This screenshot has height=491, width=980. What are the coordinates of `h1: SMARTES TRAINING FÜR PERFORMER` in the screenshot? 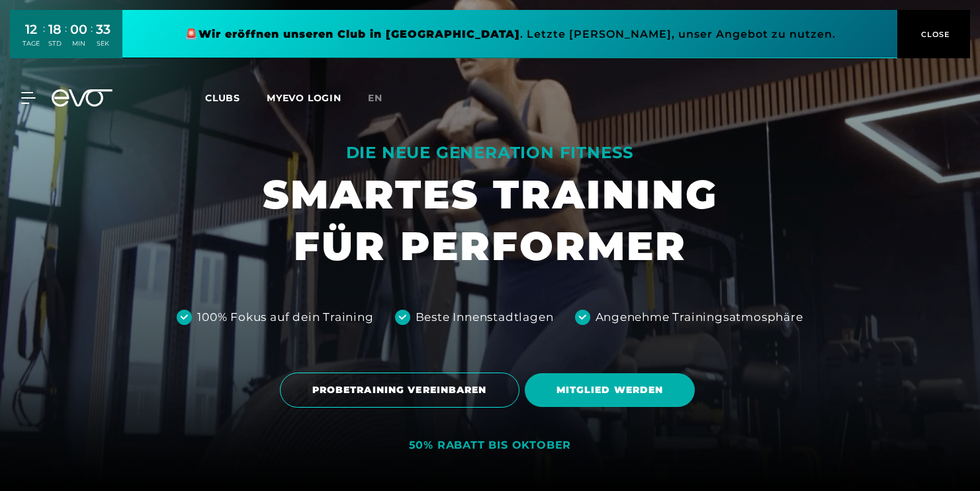 It's located at (490, 220).